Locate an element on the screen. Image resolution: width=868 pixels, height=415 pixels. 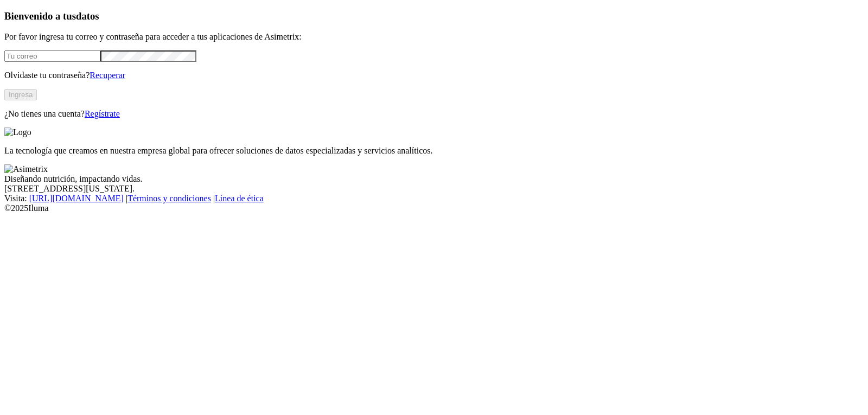
p: Por favor ingresa tu correo y contraseña para acceder a tus aplicaciones de Asimetrix: is located at coordinates (434, 37).